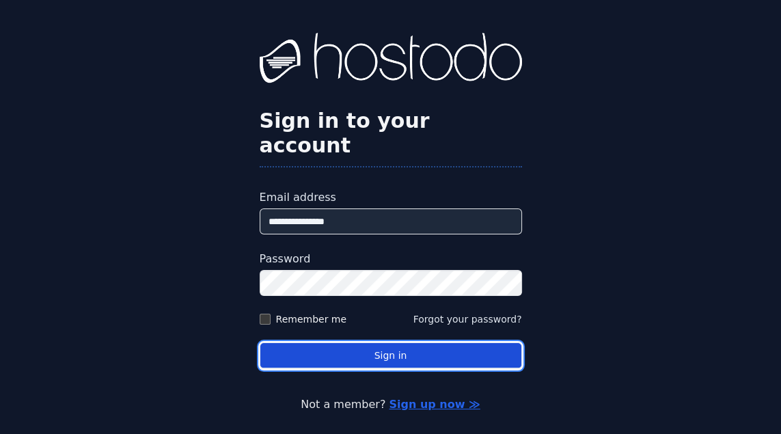 The width and height of the screenshot is (781, 434). I want to click on label: Email address, so click(391, 198).